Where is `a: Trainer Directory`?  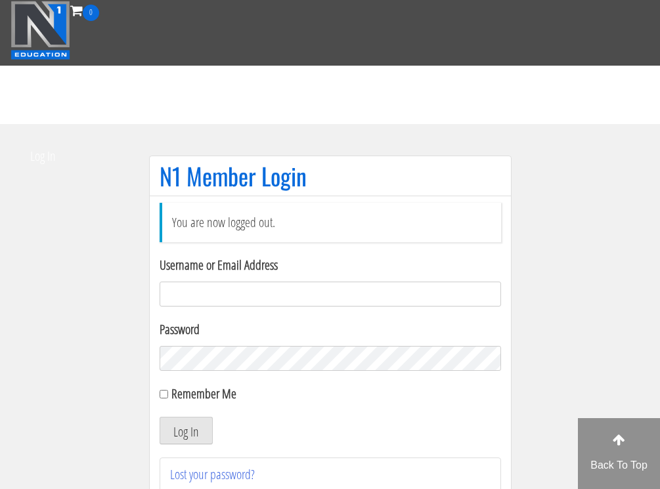
a: Trainer Directory is located at coordinates (477, 92).